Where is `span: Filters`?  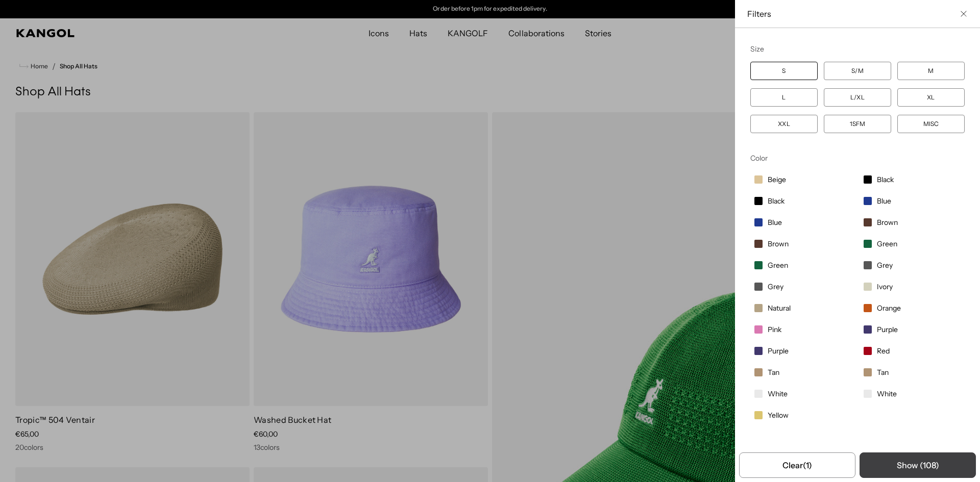 span: Filters is located at coordinates (851, 14).